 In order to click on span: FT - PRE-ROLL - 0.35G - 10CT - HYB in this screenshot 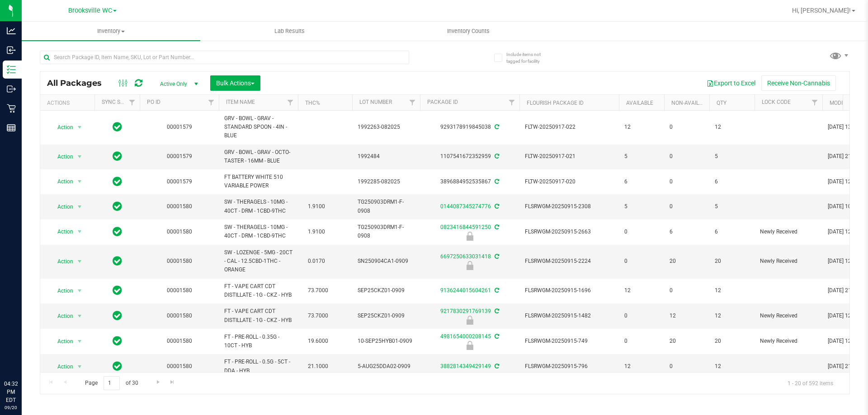, I will do `click(258, 341)`.